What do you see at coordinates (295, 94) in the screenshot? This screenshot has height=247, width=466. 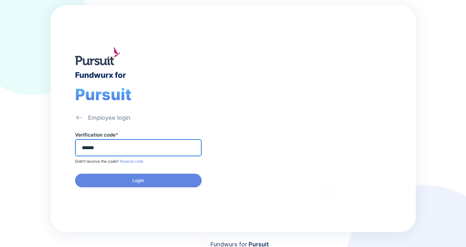 I see `div: Welcome to` at bounding box center [295, 94].